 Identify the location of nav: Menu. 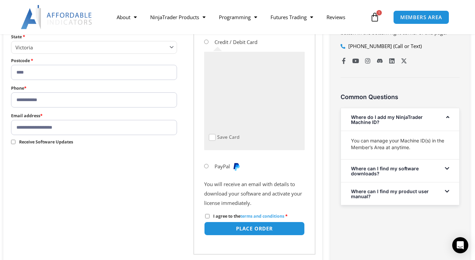
(239, 17).